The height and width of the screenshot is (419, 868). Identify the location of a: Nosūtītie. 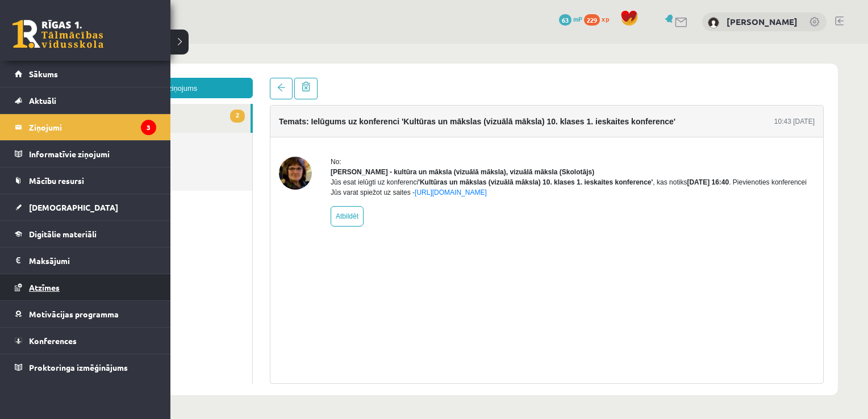
(120, 103).